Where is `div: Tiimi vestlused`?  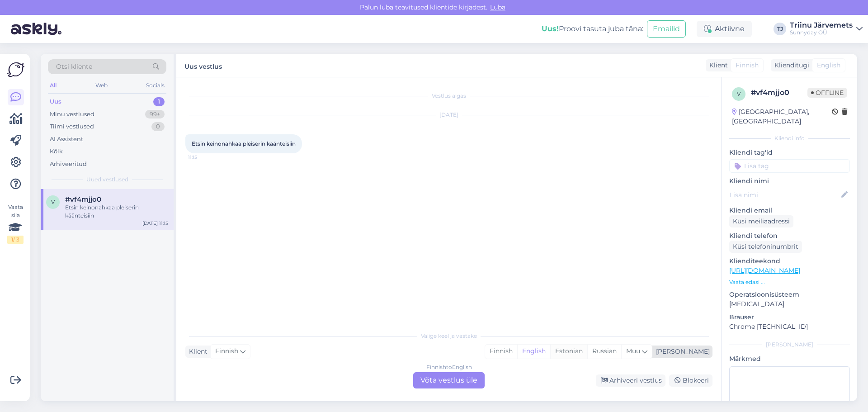
div: Tiimi vestlused is located at coordinates (72, 127).